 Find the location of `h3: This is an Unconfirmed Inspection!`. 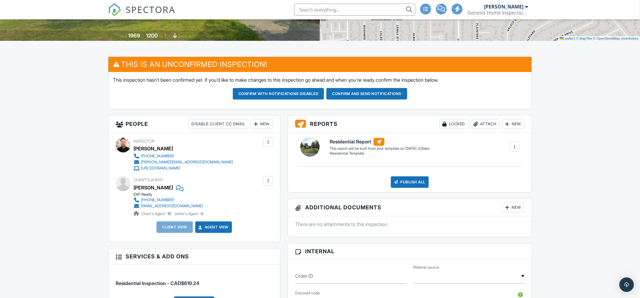

h3: This is an Unconfirmed Inspection! is located at coordinates (320, 64).